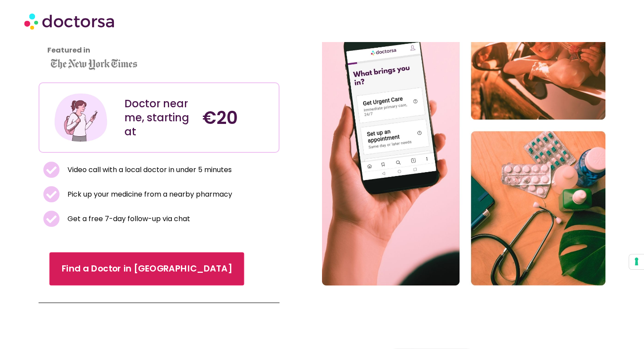 Image resolution: width=644 pixels, height=349 pixels. I want to click on span: Video call with a local doctor in under 5 minutes, so click(148, 170).